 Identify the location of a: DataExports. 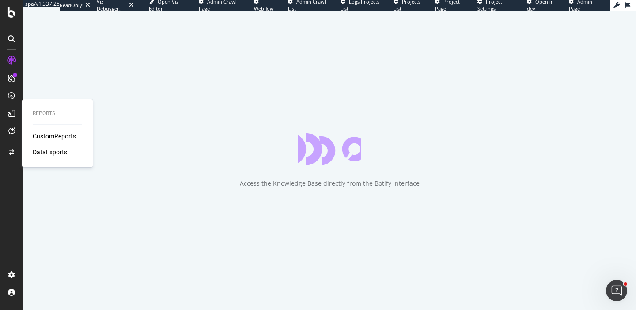
(50, 152).